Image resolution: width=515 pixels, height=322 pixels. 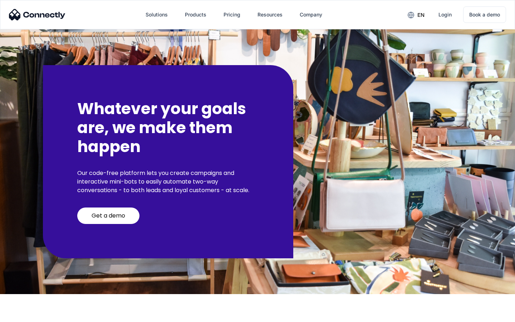 What do you see at coordinates (196, 15) in the screenshot?
I see `div: Products` at bounding box center [196, 15].